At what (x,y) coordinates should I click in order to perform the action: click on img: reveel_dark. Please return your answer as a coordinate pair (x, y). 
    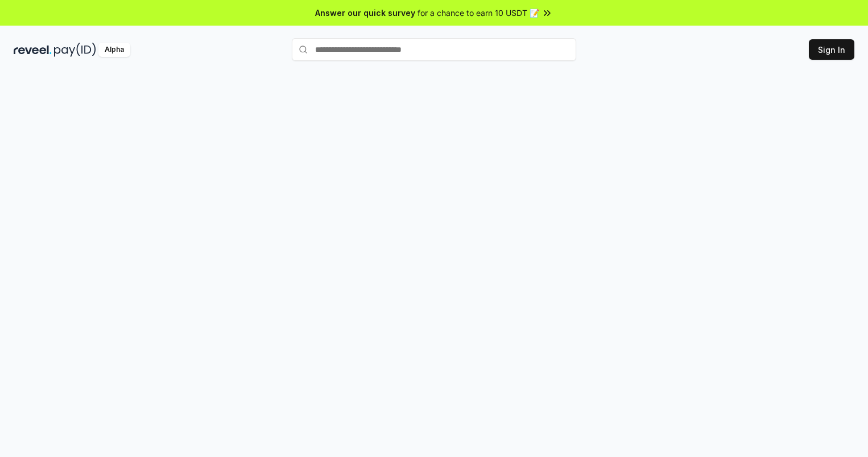
    Looking at the image, I should click on (32, 50).